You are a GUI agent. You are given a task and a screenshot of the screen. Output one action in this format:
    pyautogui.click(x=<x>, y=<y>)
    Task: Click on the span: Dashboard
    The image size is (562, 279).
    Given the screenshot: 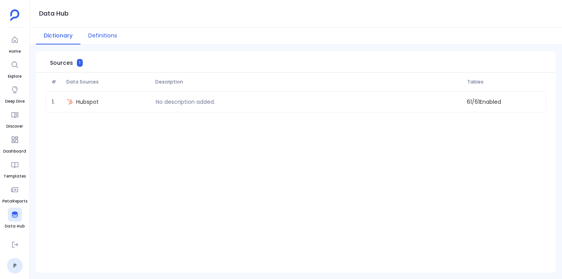 What is the action you would take?
    pyautogui.click(x=14, y=151)
    